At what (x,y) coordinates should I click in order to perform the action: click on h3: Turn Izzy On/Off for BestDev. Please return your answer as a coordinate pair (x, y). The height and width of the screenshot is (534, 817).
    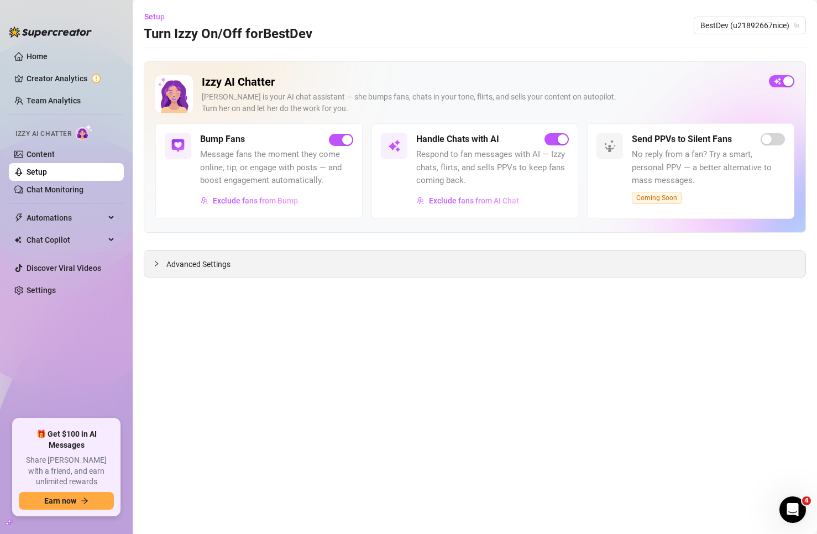
    Looking at the image, I should click on (228, 34).